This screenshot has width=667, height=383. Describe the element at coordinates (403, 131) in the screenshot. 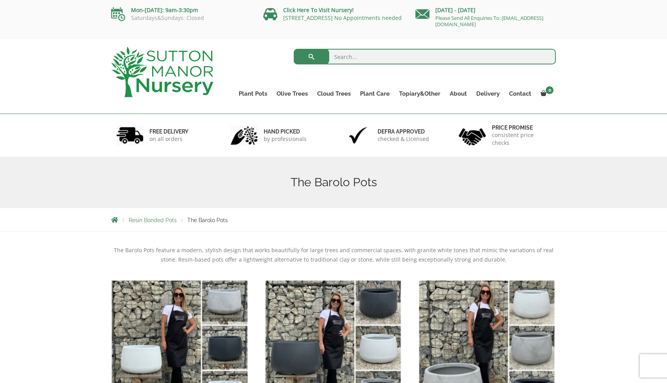

I see `h6: Defra approved` at that location.